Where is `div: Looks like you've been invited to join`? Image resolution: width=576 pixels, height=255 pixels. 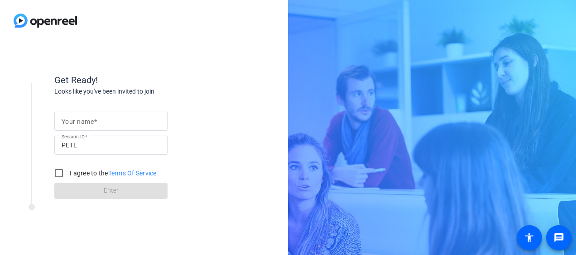
div: Looks like you've been invited to join is located at coordinates (145, 91).